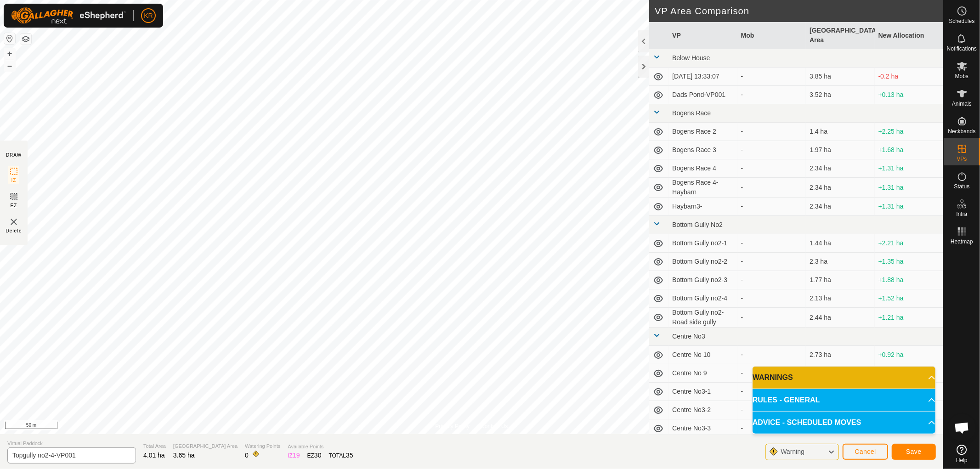 Image resolution: width=980 pixels, height=469 pixels. Describe the element at coordinates (294, 455) in the screenshot. I see `div: IZ` at that location.